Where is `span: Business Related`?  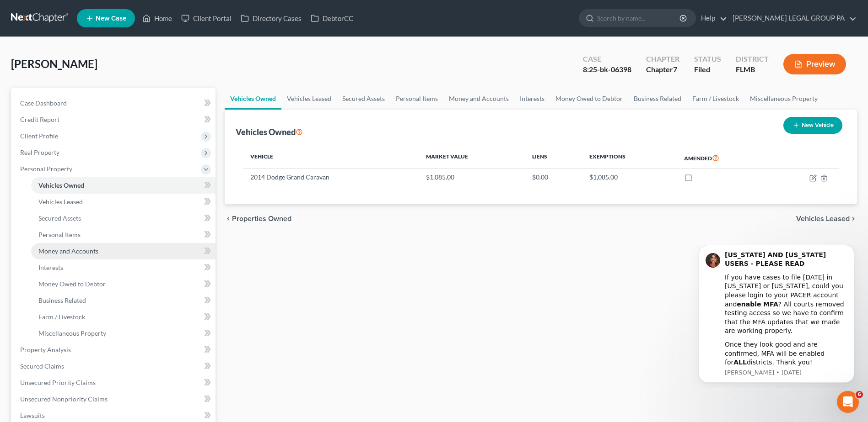
span: Business Related is located at coordinates (62, 300).